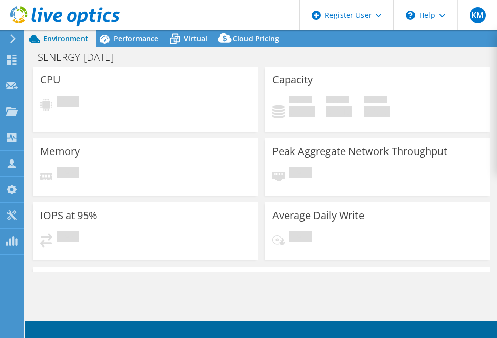  What do you see at coordinates (69, 216) in the screenshot?
I see `h3: IOPS at 95%` at bounding box center [69, 216].